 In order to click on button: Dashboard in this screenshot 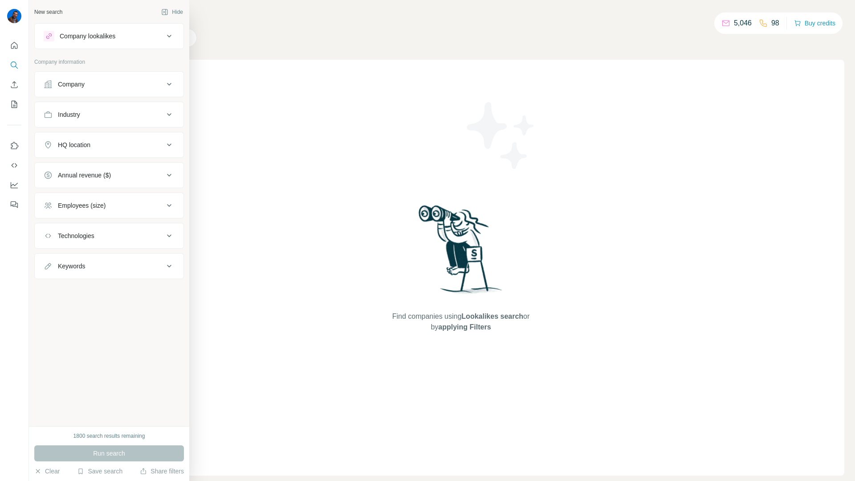, I will do `click(14, 185)`.